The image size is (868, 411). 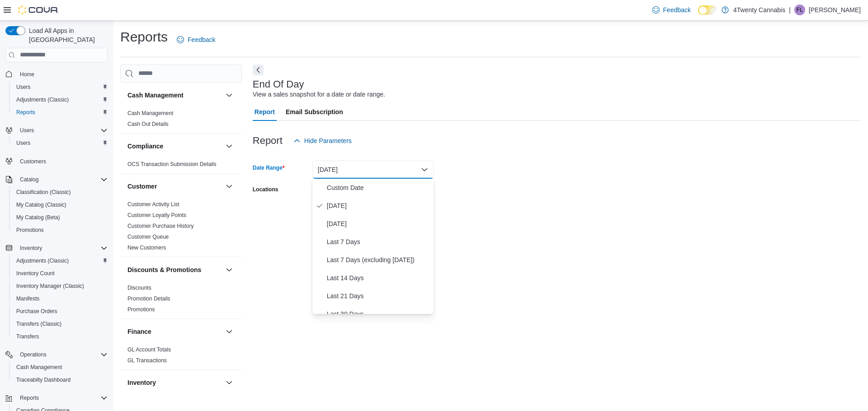 I want to click on button: Promotions, so click(x=60, y=230).